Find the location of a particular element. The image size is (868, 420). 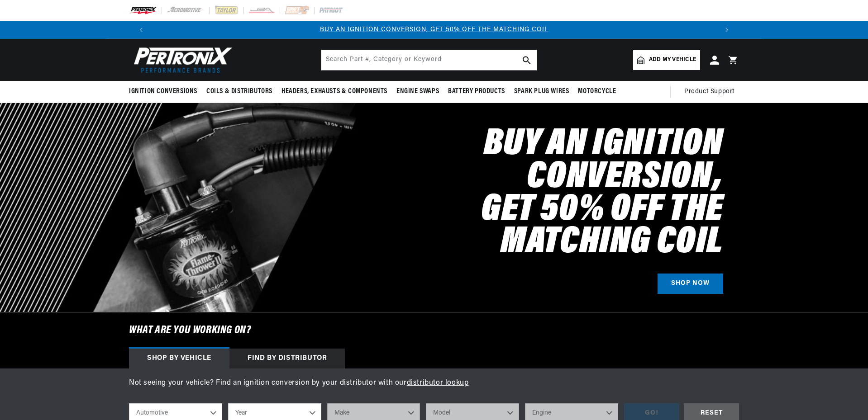

a: distributor lookup is located at coordinates (438, 383).